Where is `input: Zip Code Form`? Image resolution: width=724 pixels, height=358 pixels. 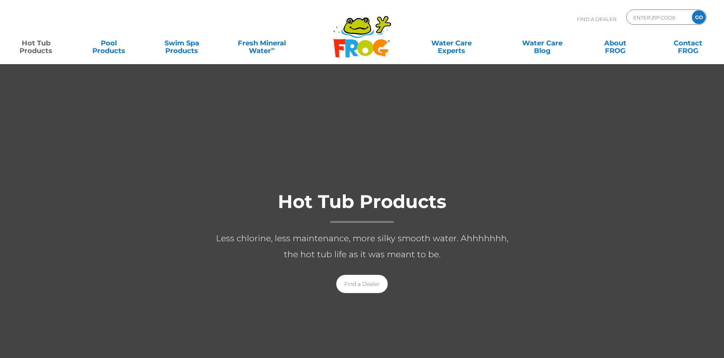
input: Zip Code Form is located at coordinates (658, 17).